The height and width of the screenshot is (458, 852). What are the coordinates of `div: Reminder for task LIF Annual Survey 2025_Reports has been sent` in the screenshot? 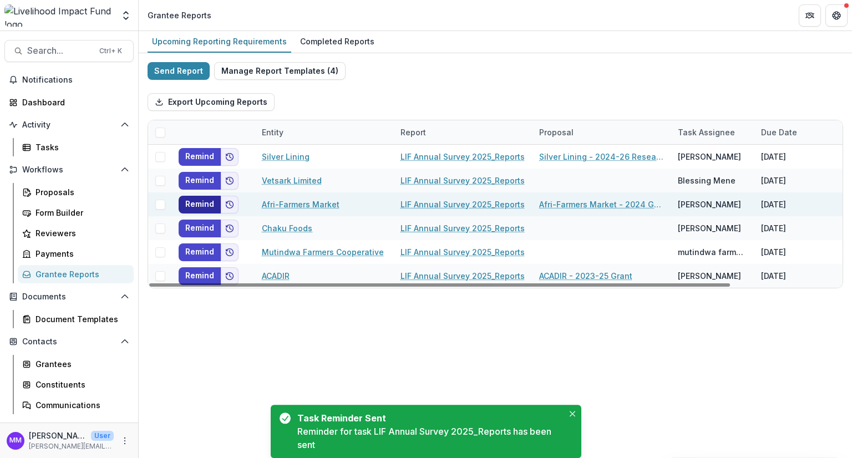 It's located at (430, 438).